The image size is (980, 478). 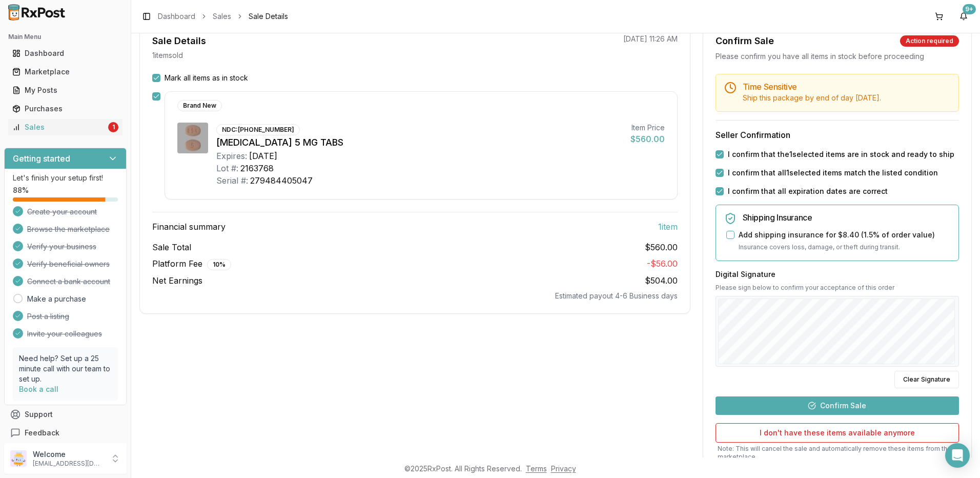 What do you see at coordinates (745, 41) in the screenshot?
I see `div: Confirm Sale` at bounding box center [745, 41].